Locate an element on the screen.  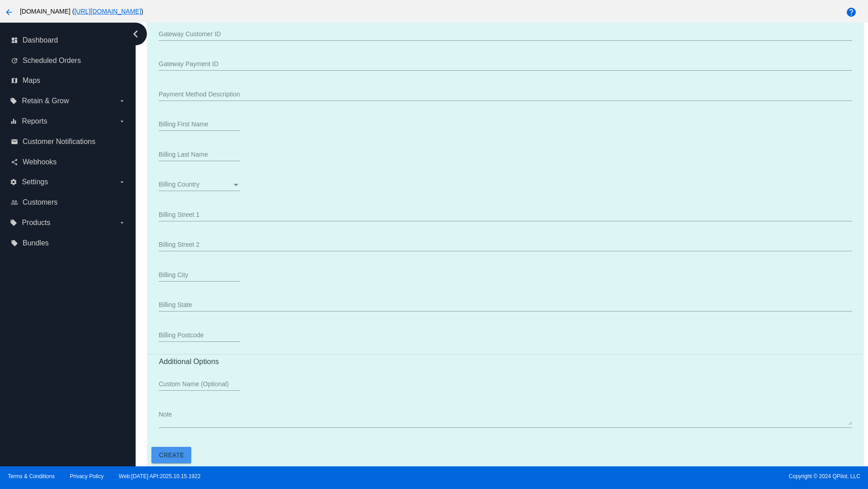
span: Retain & Grow is located at coordinates (46, 101).